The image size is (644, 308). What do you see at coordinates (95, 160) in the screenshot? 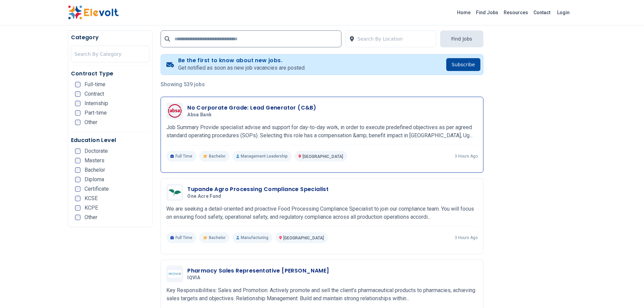
I see `span: Masters` at bounding box center [95, 160].